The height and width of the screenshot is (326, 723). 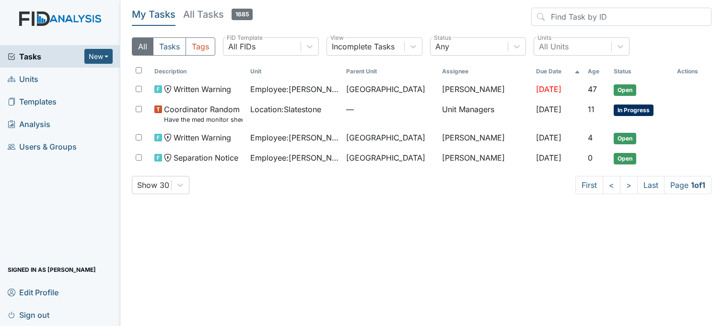 What do you see at coordinates (28, 315) in the screenshot?
I see `span: Sign out` at bounding box center [28, 315].